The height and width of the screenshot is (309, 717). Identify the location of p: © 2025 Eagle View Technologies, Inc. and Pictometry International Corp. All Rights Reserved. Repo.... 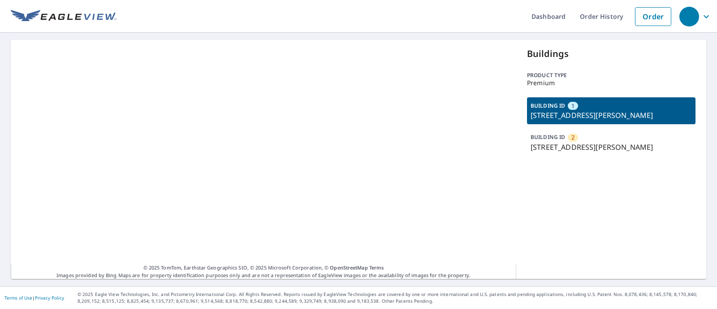
(395, 298).